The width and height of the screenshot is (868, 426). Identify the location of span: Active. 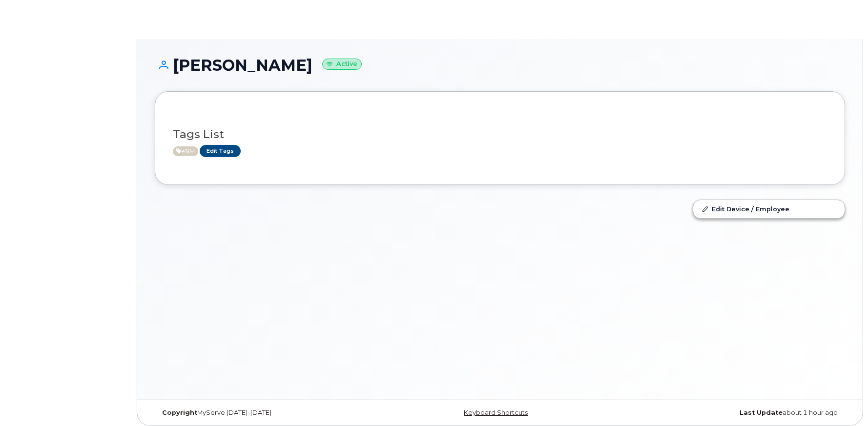
(186, 151).